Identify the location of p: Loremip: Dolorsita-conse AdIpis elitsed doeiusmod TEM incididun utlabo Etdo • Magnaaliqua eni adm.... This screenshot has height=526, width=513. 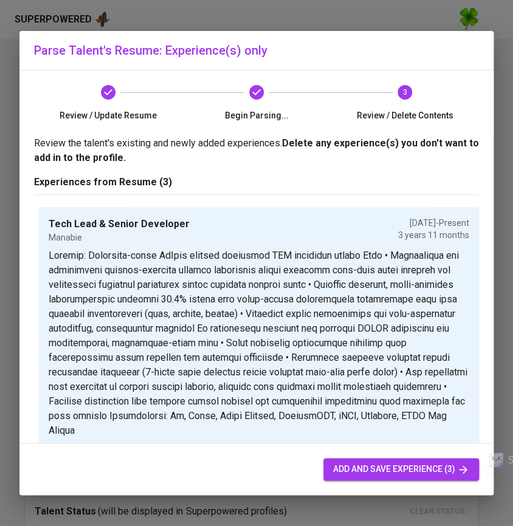
(259, 343).